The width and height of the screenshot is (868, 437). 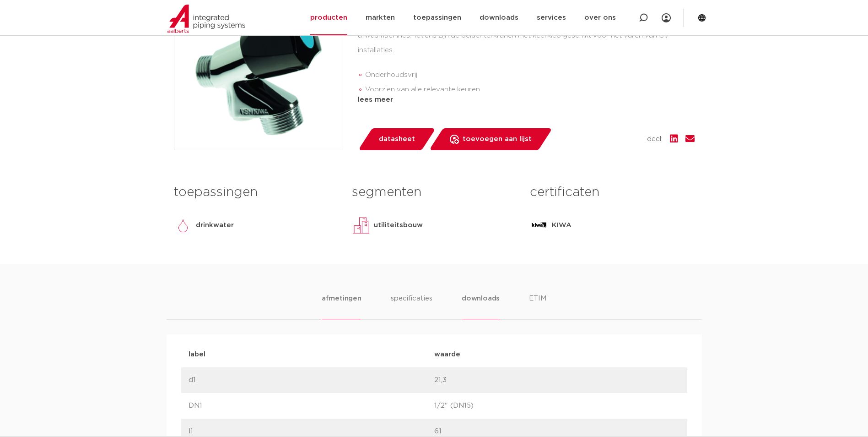 What do you see at coordinates (398, 225) in the screenshot?
I see `p: utiliteitsbouw` at bounding box center [398, 225].